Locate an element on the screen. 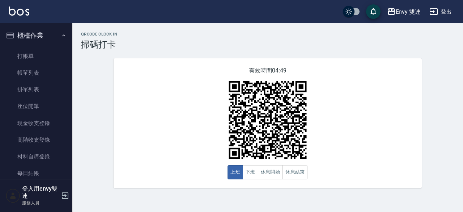 This screenshot has width=463, height=212. a: 每日結帳 is located at coordinates (36, 173).